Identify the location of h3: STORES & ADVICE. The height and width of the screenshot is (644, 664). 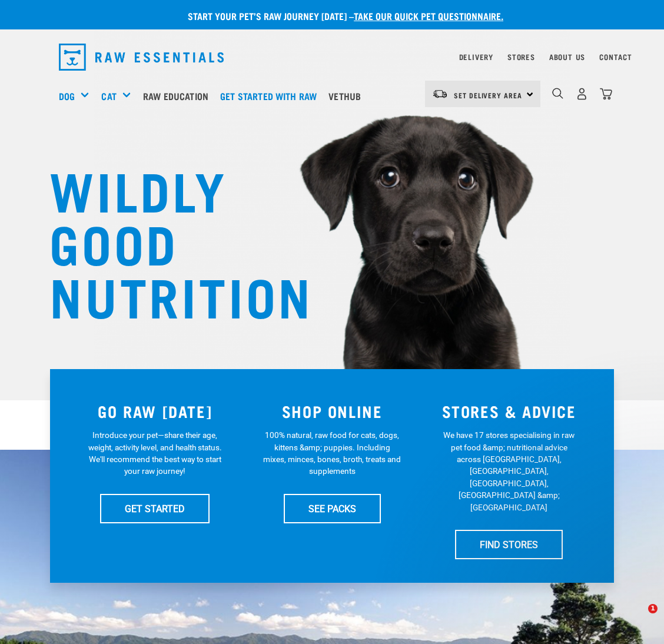
(509, 411).